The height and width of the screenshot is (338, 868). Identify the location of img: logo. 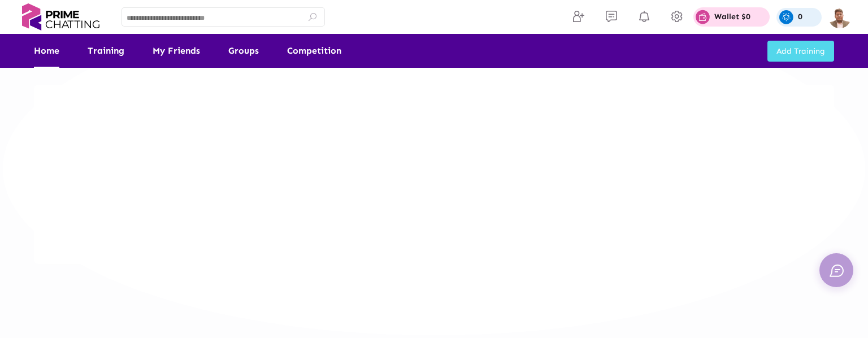
(61, 17).